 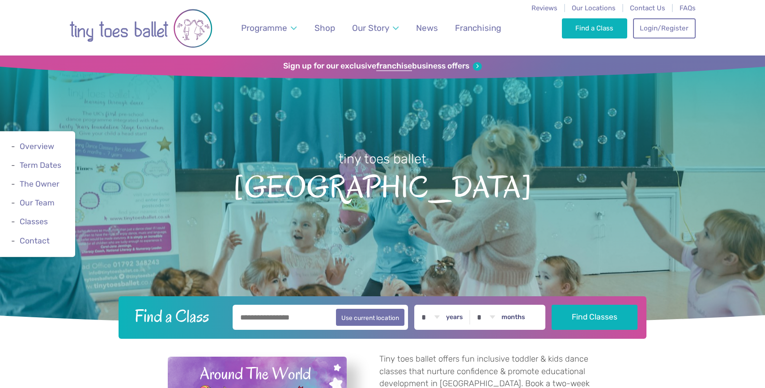 I want to click on a: Login/Register, so click(x=664, y=28).